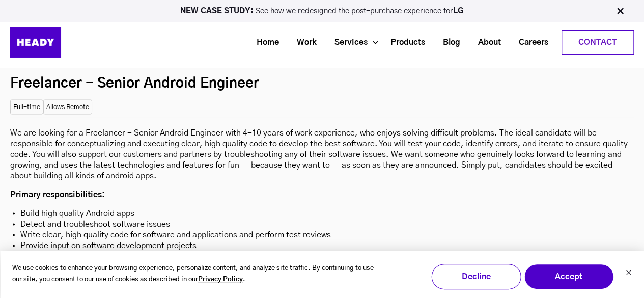  What do you see at coordinates (322, 213) in the screenshot?
I see `li: Build high quality Android apps` at bounding box center [322, 213].